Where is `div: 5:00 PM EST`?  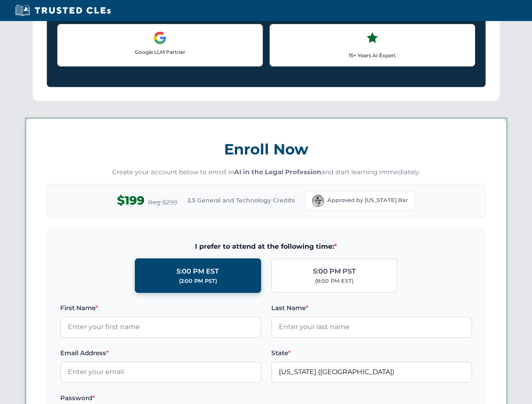 div: 5:00 PM EST is located at coordinates (198, 271).